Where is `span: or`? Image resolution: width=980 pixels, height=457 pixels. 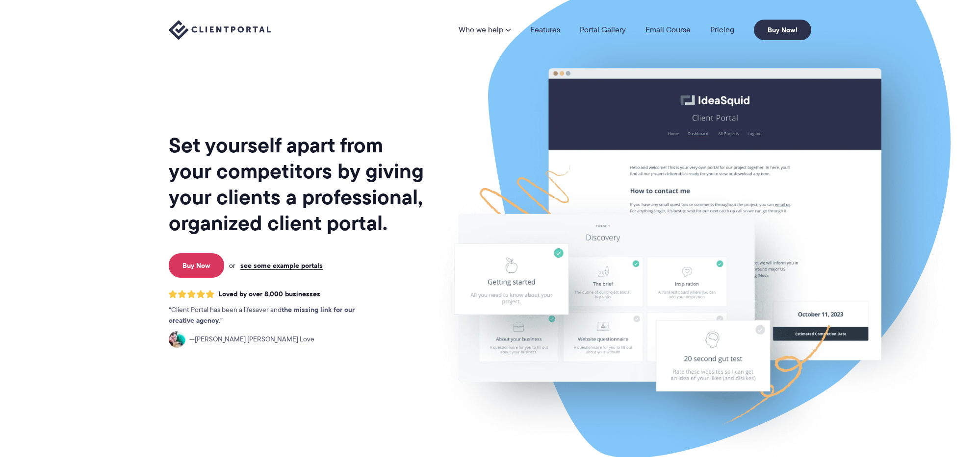
span: or is located at coordinates (232, 266).